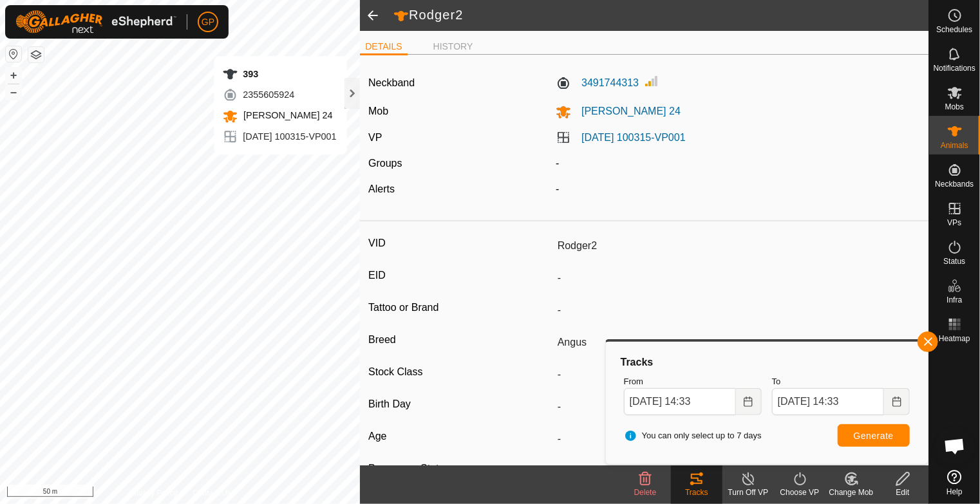  What do you see at coordinates (597, 83) in the screenshot?
I see `label: 3491744313` at bounding box center [597, 83].